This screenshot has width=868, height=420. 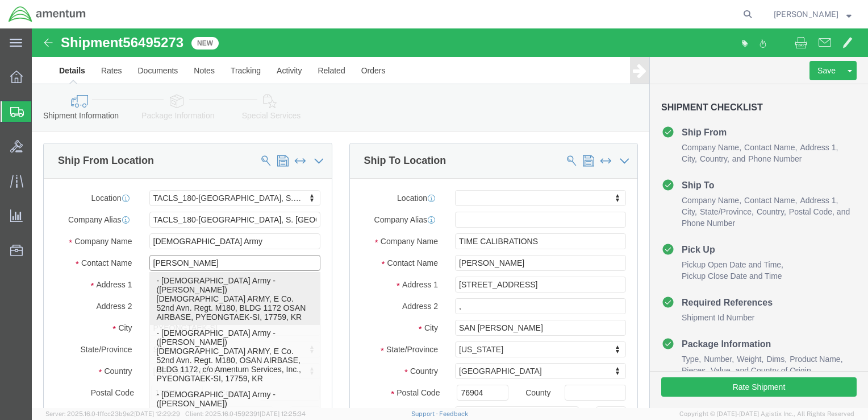 What do you see at coordinates (425, 413) in the screenshot?
I see `a: Support` at bounding box center [425, 413].